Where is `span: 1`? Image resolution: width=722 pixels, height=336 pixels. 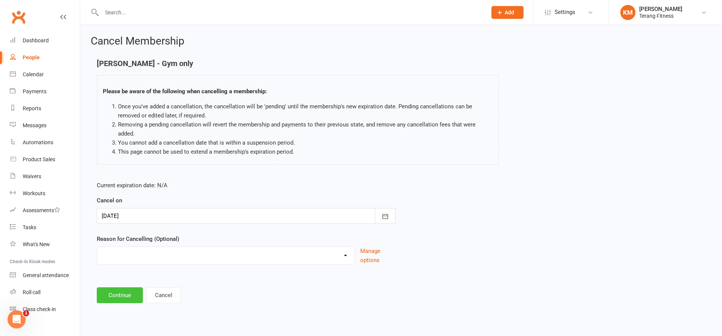 span: 1 is located at coordinates (26, 314).